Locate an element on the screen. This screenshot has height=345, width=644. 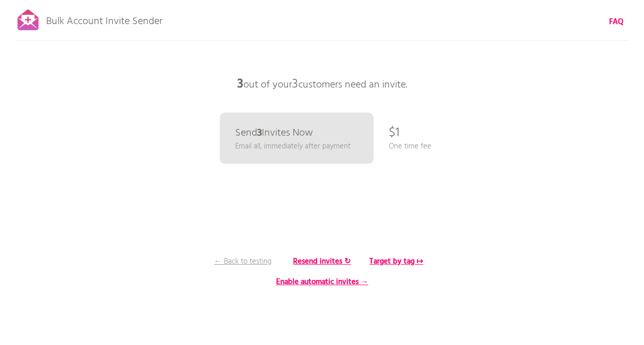
p: Email all, immediately after payment is located at coordinates (293, 147).